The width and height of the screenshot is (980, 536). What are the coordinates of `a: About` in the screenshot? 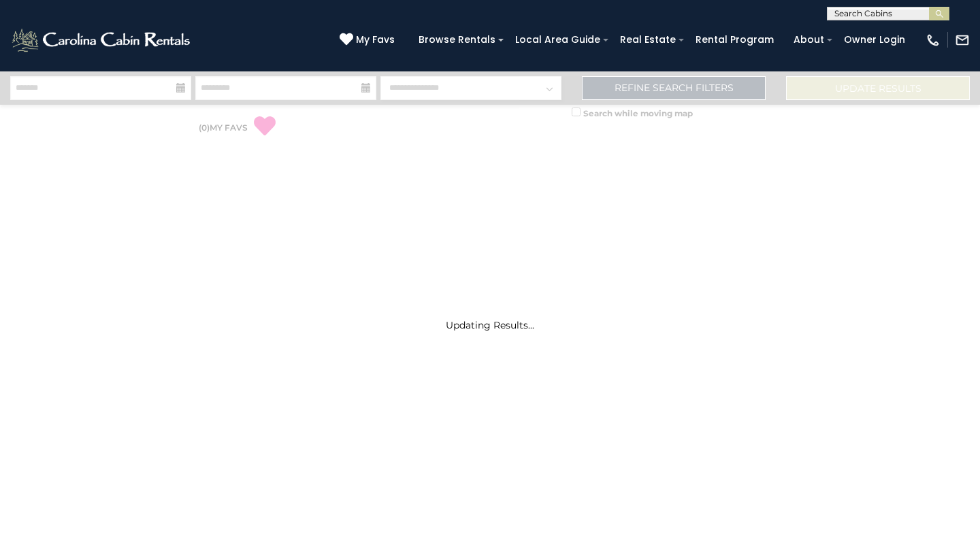 It's located at (808, 40).